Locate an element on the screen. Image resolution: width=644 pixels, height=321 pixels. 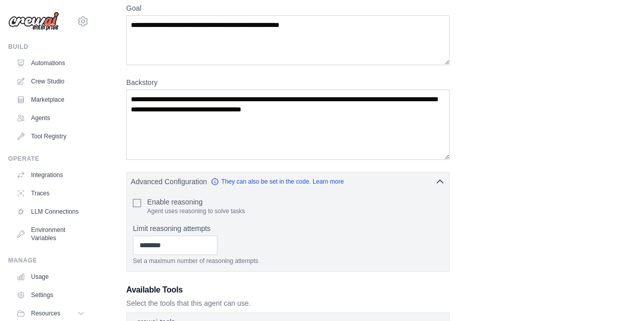
a: Crew Studio is located at coordinates (50, 82).